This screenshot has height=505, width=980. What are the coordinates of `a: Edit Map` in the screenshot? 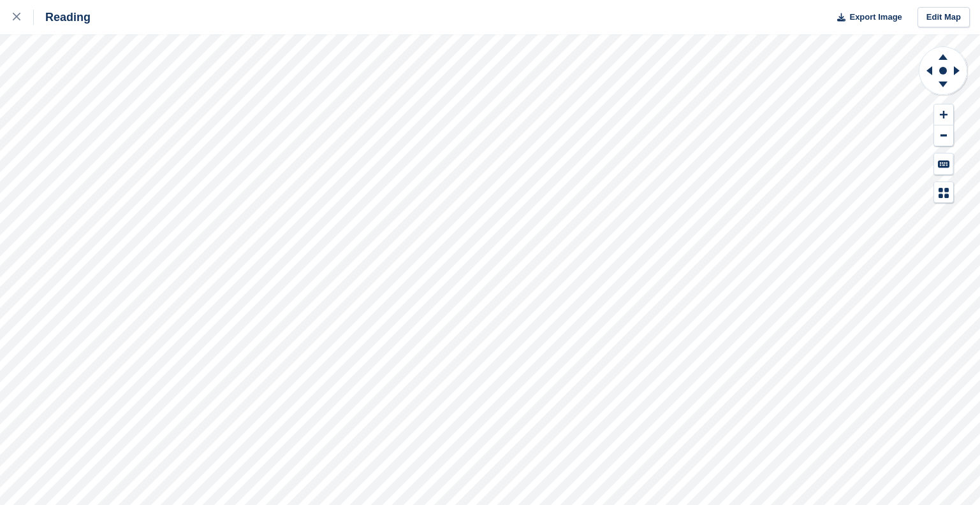 It's located at (943, 17).